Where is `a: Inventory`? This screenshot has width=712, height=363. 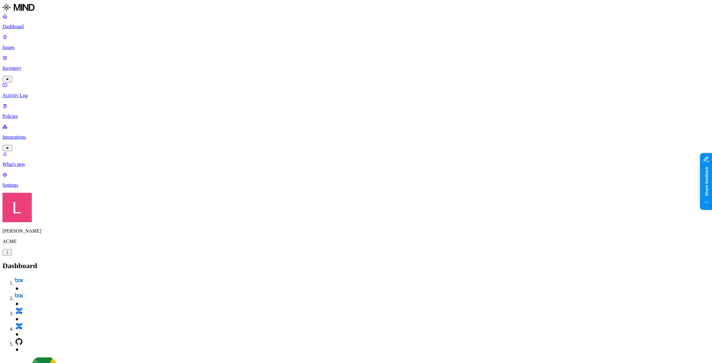
a: Inventory is located at coordinates (356, 68).